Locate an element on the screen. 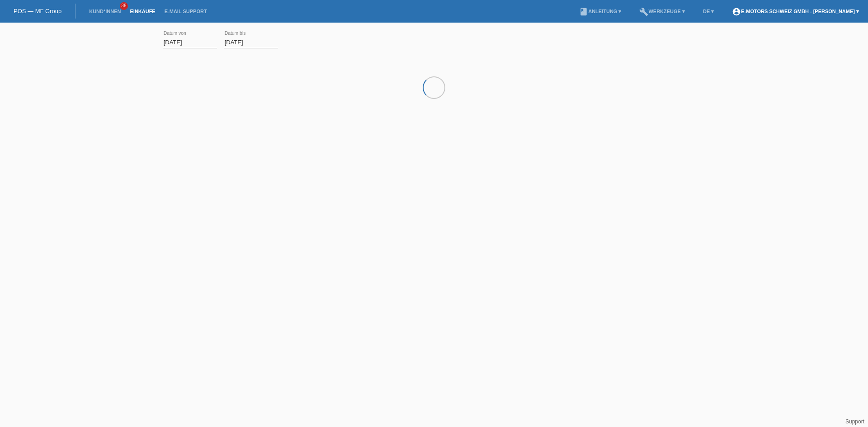  a: buildWerkzeuge ▾ is located at coordinates (662, 11).